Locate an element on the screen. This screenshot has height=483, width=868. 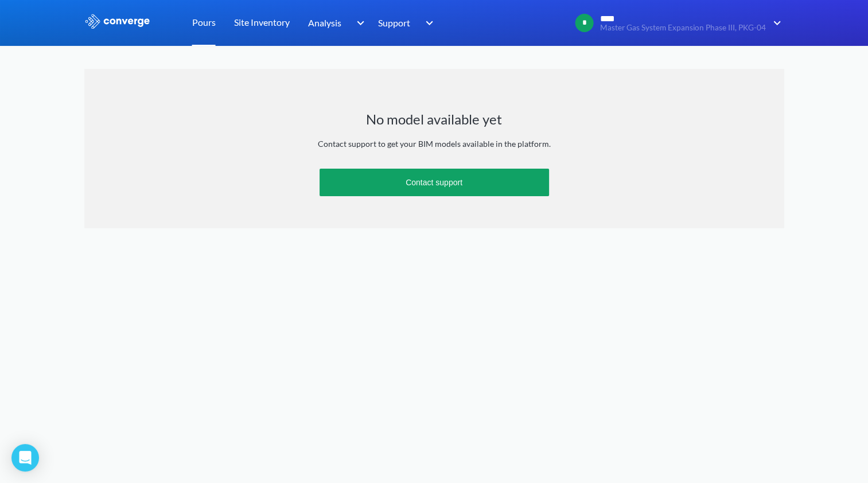
div: Open Intercom Messenger is located at coordinates (25, 458).